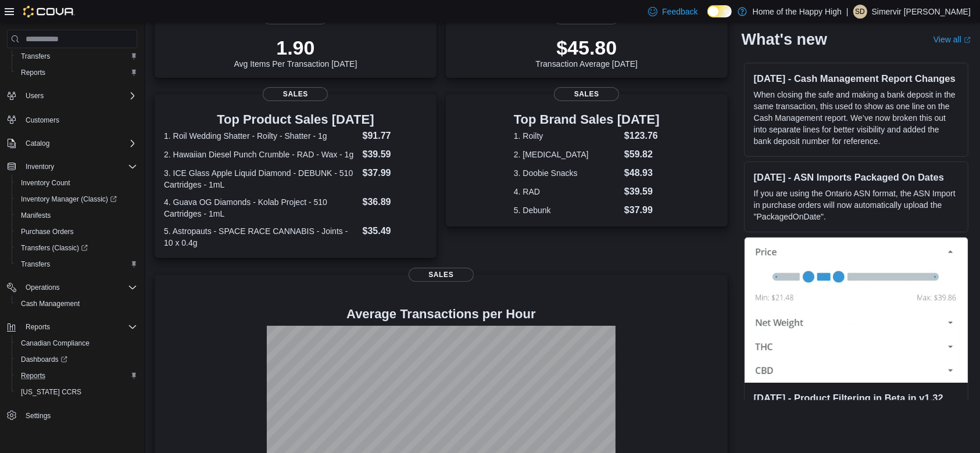 This screenshot has width=980, height=453. Describe the element at coordinates (77, 232) in the screenshot. I see `span: Purchase Orders` at that location.